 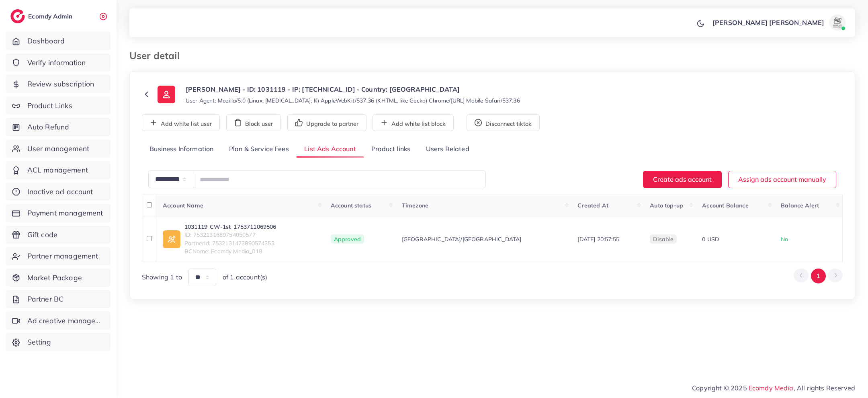 I want to click on a: Ad creative management, so click(x=58, y=321).